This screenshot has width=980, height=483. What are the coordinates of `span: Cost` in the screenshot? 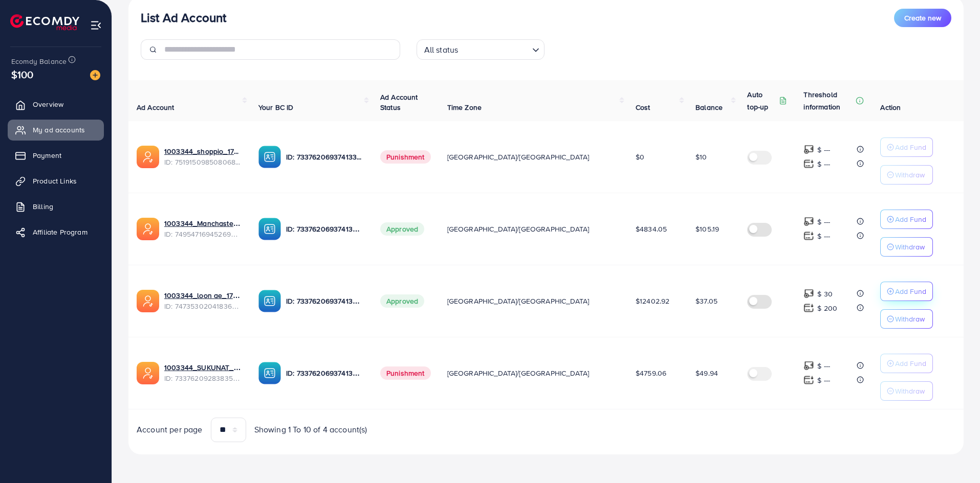 It's located at (643, 107).